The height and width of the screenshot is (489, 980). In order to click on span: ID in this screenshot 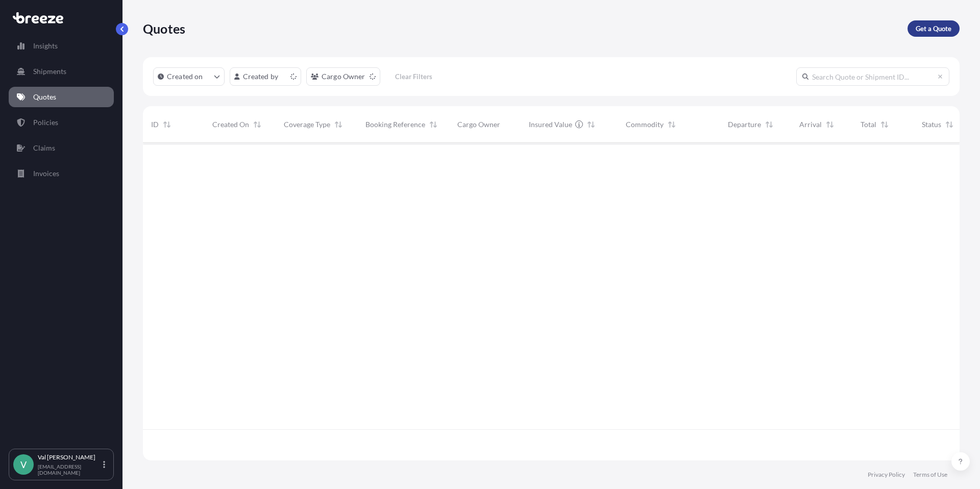, I will do `click(155, 125)`.